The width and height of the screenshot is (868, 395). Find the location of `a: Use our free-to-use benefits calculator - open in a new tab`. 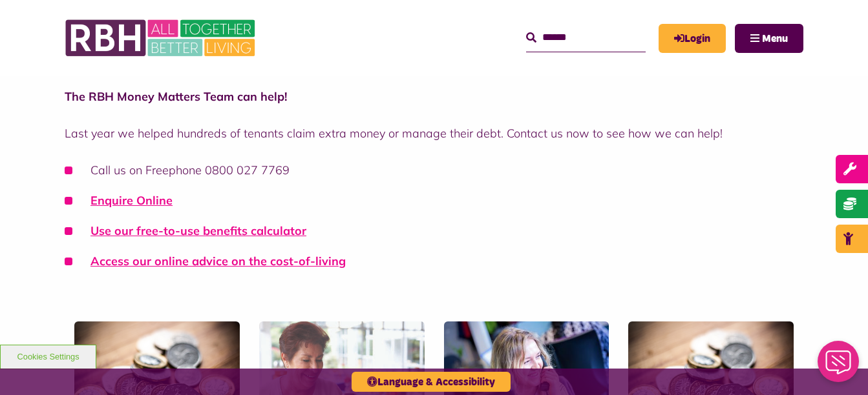

a: Use our free-to-use benefits calculator - open in a new tab is located at coordinates (198, 230).